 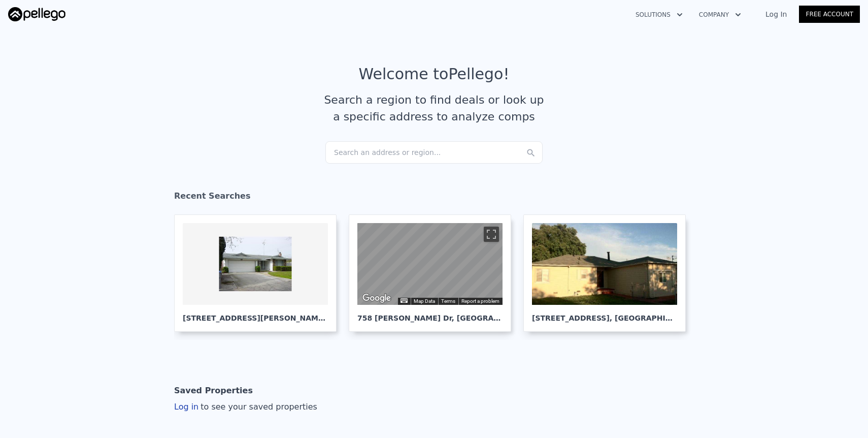 What do you see at coordinates (258, 406) in the screenshot?
I see `span: to see your saved properties` at bounding box center [258, 406].